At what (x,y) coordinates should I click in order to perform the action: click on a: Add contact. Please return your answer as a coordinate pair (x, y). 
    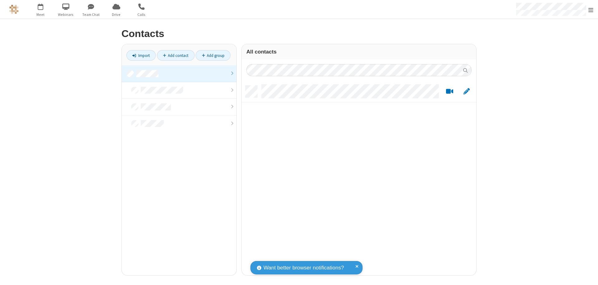
    Looking at the image, I should click on (176, 55).